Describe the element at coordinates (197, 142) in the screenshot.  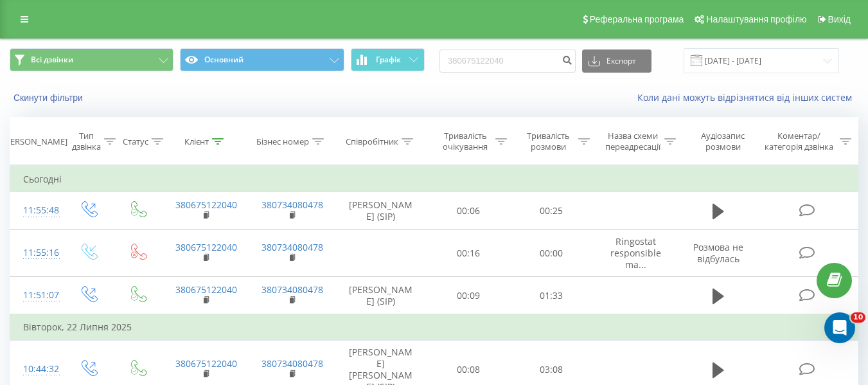
I see `div: Клієнт` at that location.